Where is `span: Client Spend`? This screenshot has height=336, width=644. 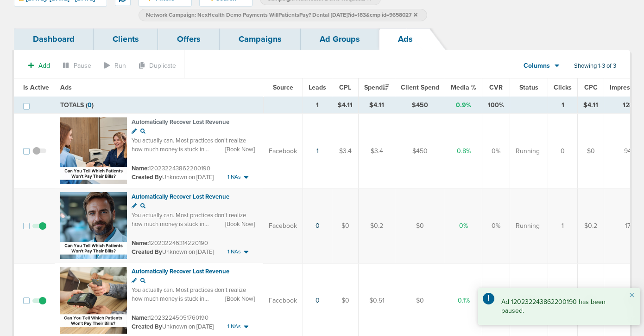
span: Client Spend is located at coordinates (420, 88).